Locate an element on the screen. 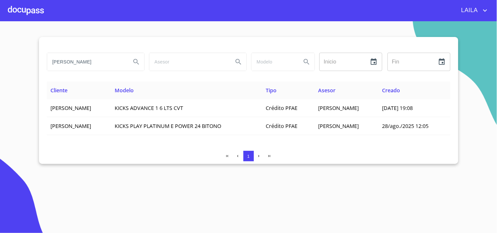 Image resolution: width=497 pixels, height=233 pixels. span: Asesor is located at coordinates (327, 90).